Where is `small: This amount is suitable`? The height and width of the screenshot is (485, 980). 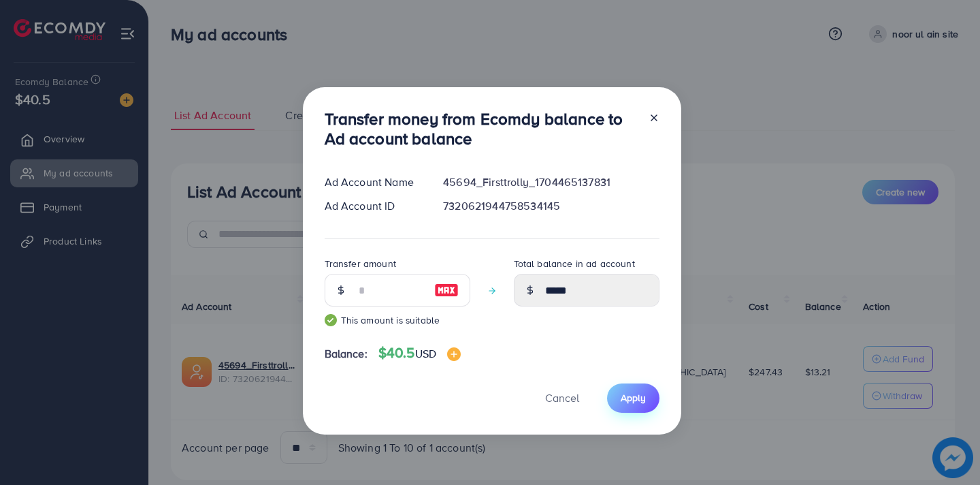
small: This amount is suitable is located at coordinates (397, 320).